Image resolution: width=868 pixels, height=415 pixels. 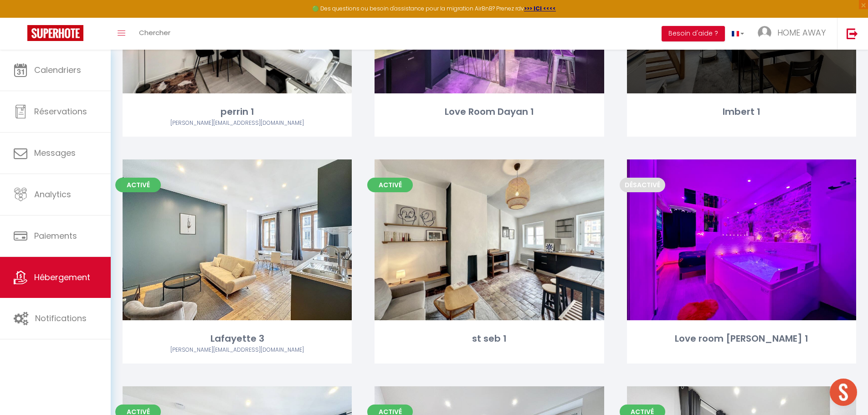 What do you see at coordinates (61, 111) in the screenshot?
I see `span: Réservations` at bounding box center [61, 111].